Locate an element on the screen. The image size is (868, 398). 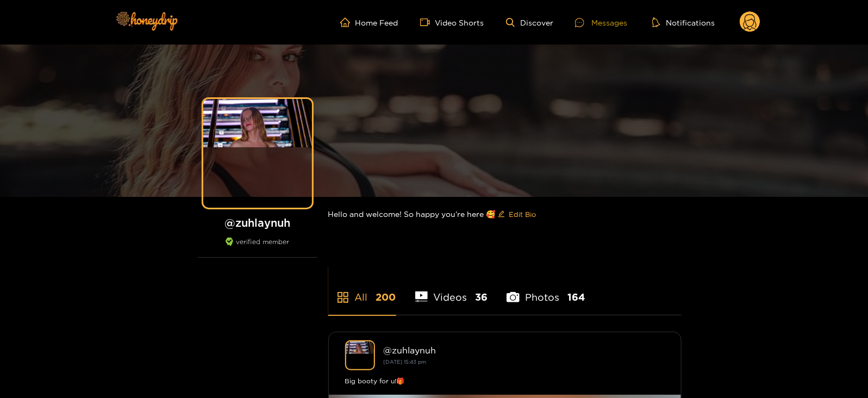
button: editEdit Bio is located at coordinates (516, 215).